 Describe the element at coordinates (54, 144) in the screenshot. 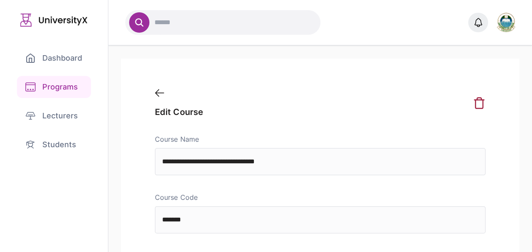

I see `a: Students` at that location.